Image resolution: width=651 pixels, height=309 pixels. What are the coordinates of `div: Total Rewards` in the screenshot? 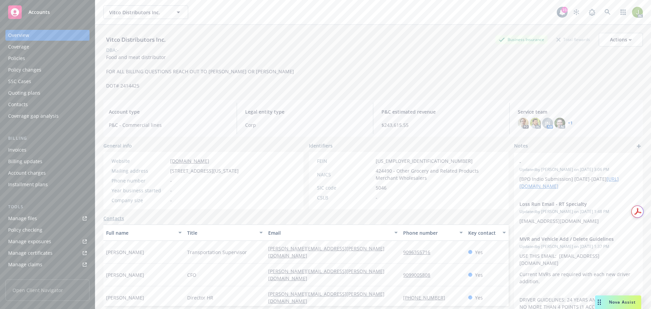 It's located at (573, 39).